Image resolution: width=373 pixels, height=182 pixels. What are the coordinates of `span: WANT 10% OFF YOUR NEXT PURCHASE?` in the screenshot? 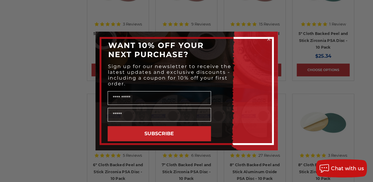 It's located at (156, 50).